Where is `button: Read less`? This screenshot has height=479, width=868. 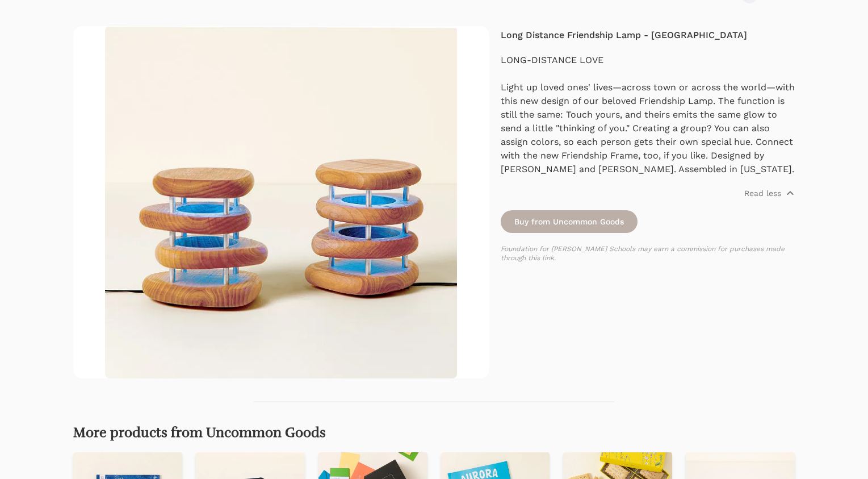
button: Read less is located at coordinates (769, 193).